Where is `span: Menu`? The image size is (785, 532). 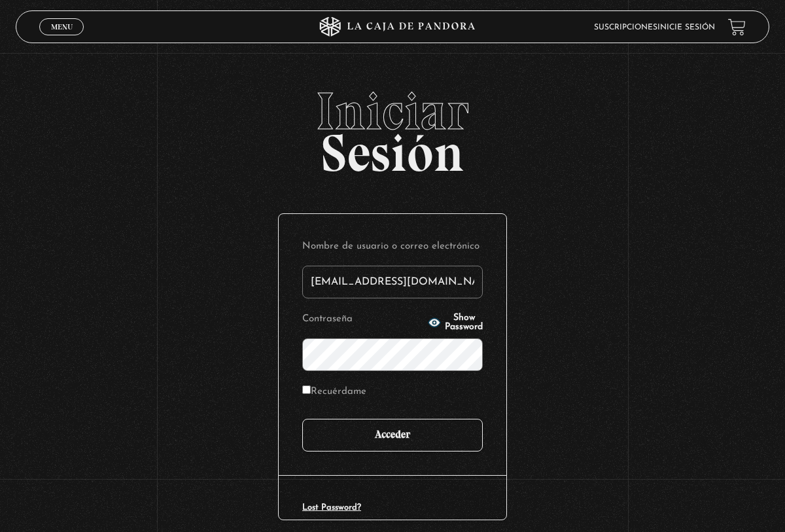
span: Menu is located at coordinates (61, 27).